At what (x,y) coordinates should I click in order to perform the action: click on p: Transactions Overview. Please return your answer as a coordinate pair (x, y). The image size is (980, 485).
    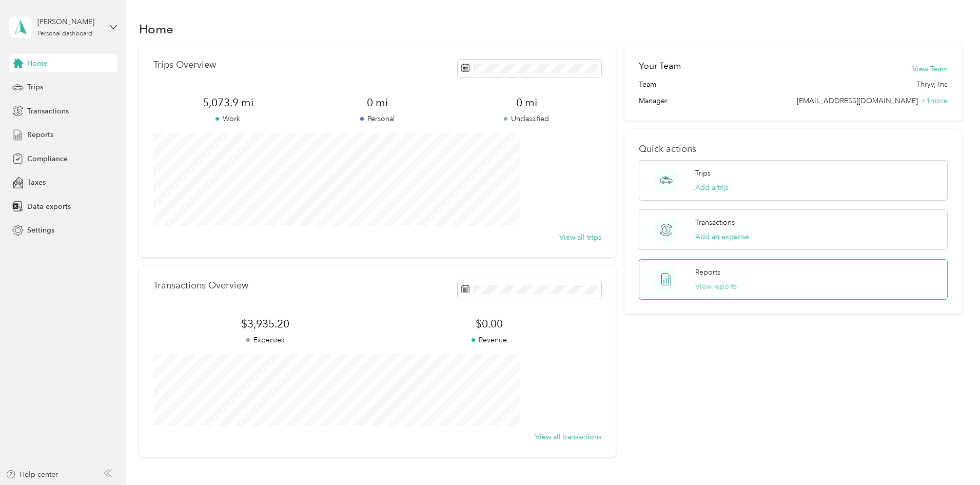
    Looking at the image, I should click on (201, 286).